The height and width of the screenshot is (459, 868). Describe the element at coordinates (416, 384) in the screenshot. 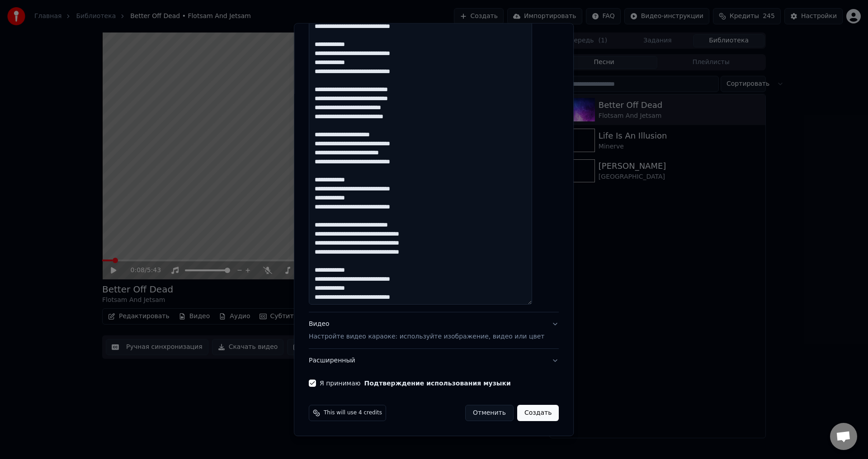

I see `label: Я принимаю` at that location.